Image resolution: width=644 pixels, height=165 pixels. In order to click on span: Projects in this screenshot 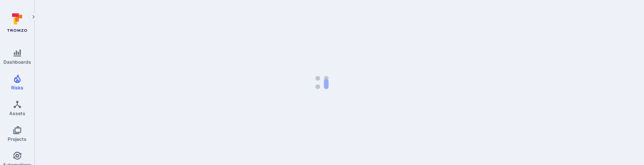, I will do `click(17, 139)`.